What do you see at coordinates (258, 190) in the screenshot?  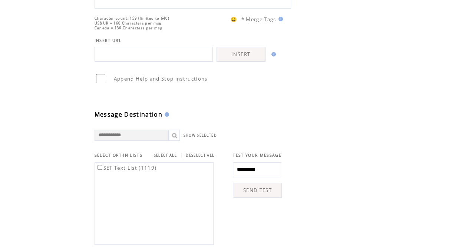 I see `a: SEND TEST` at bounding box center [258, 190].